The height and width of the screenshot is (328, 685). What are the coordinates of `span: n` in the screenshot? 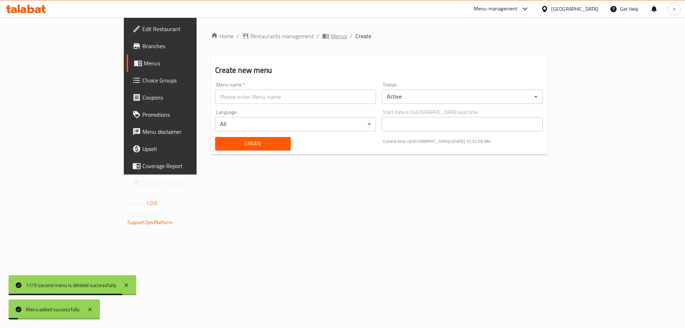 It's located at (674, 9).